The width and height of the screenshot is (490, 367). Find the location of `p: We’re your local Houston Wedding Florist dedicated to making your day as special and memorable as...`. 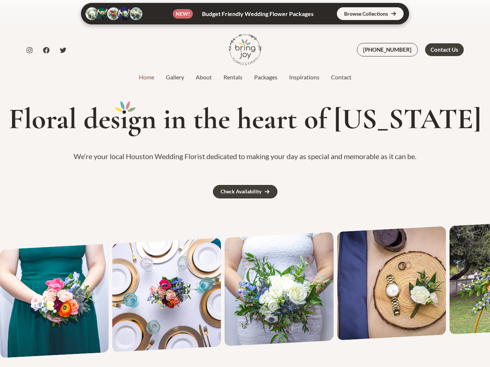

p: We’re your local Houston Wedding Florist dedicated to making your day as special and memorable as... is located at coordinates (245, 156).